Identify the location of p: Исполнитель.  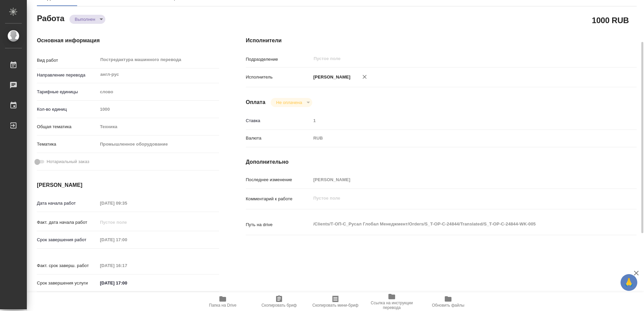
(279, 78).